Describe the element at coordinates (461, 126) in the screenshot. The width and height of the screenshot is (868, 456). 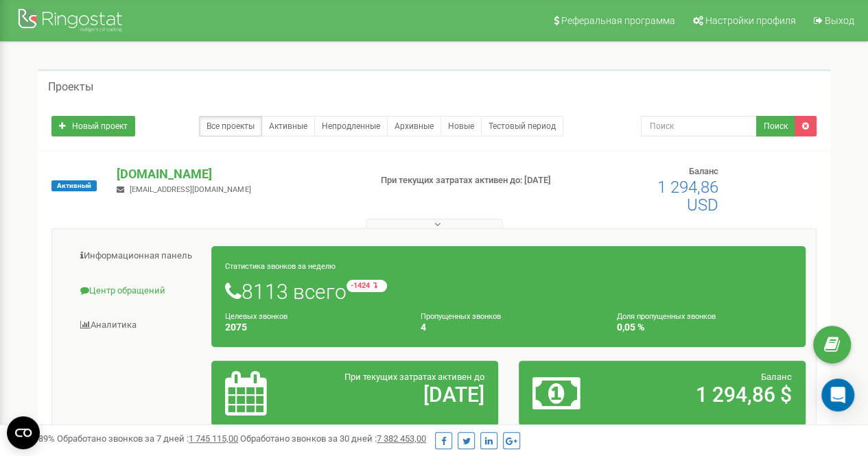
I see `a: Новые` at that location.